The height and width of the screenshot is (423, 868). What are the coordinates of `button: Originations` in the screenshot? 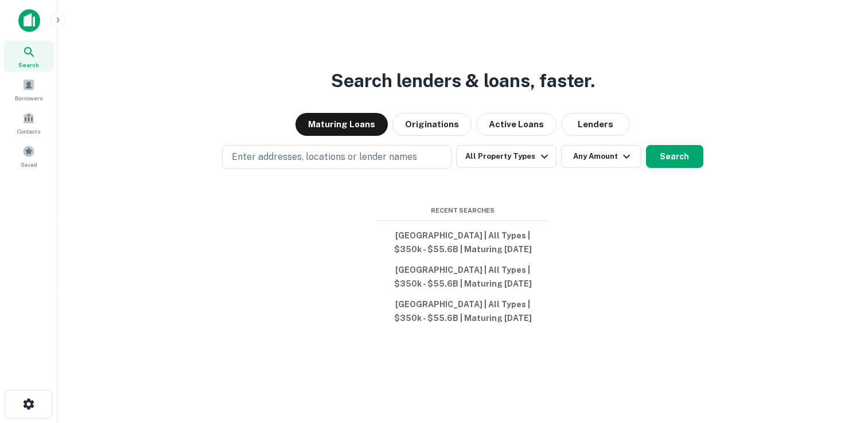 It's located at (432, 125).